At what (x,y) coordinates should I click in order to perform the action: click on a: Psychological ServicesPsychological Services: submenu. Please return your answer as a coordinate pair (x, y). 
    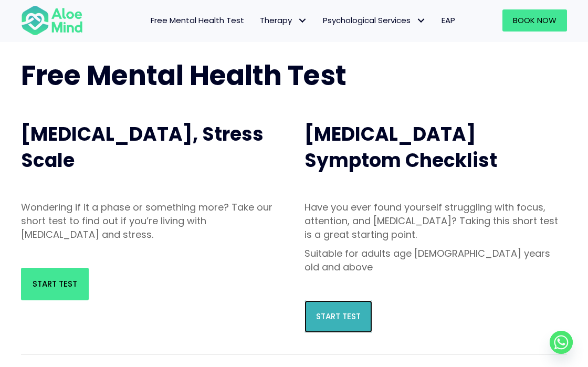
    Looking at the image, I should click on (374, 20).